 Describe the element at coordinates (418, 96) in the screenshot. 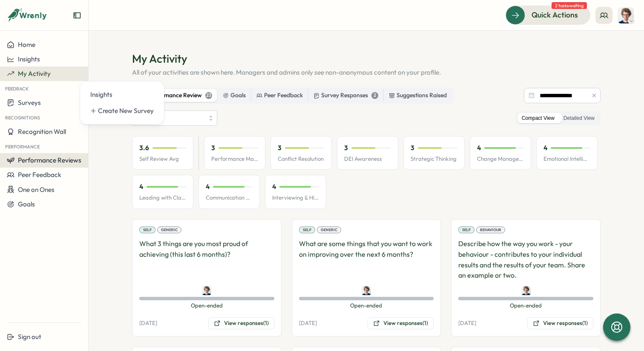

I see `div: Suggestions Raised` at that location.